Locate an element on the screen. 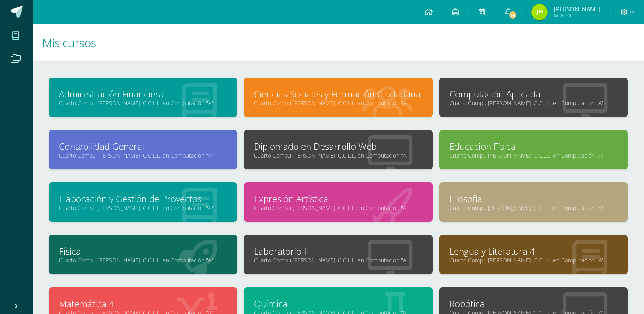 This screenshot has width=644, height=314. a: Administración Financiera is located at coordinates (143, 94).